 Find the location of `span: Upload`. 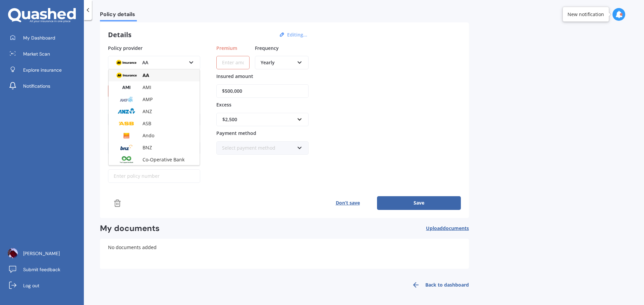

span: Upload is located at coordinates (447, 229).